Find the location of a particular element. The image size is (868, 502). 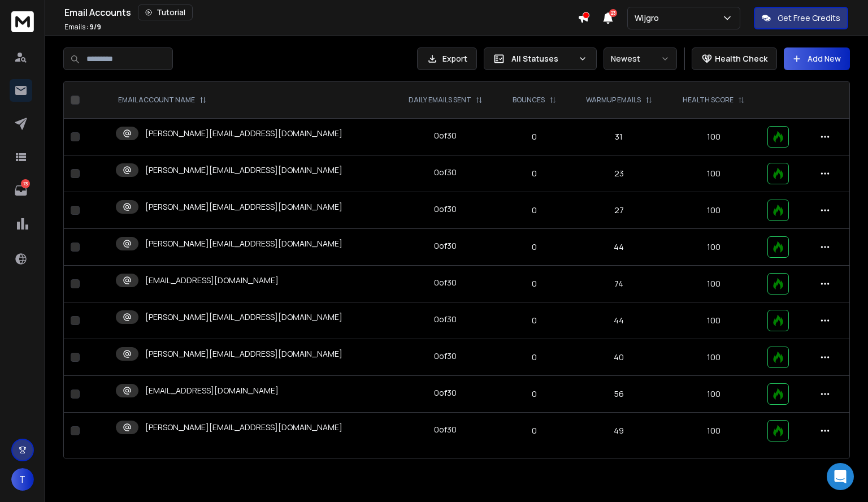

p: Get Free Credits is located at coordinates (809, 18).